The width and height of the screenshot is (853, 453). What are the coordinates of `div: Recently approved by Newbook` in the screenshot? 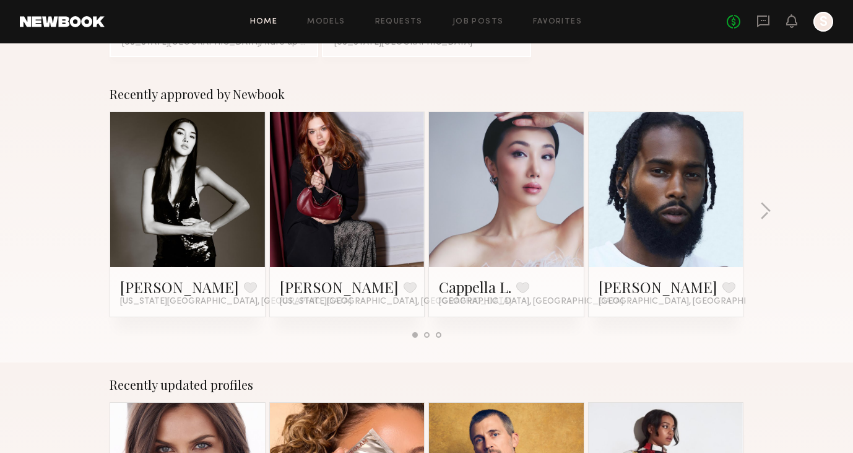 It's located at (427, 94).